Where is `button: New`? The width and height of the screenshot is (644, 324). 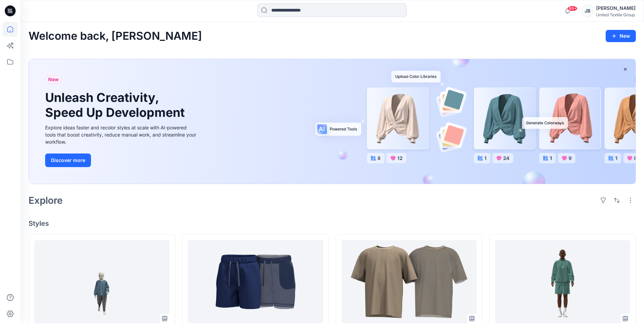
button: New is located at coordinates (621, 36).